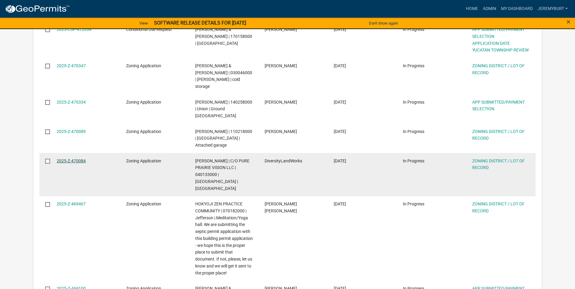 The width and height of the screenshot is (575, 289). I want to click on button: Don't show again, so click(383, 23).